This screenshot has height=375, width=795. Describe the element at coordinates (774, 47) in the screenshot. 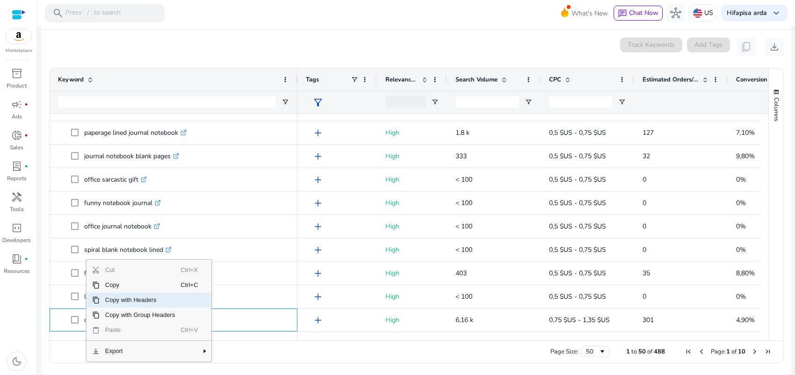

I see `button: download` at that location.